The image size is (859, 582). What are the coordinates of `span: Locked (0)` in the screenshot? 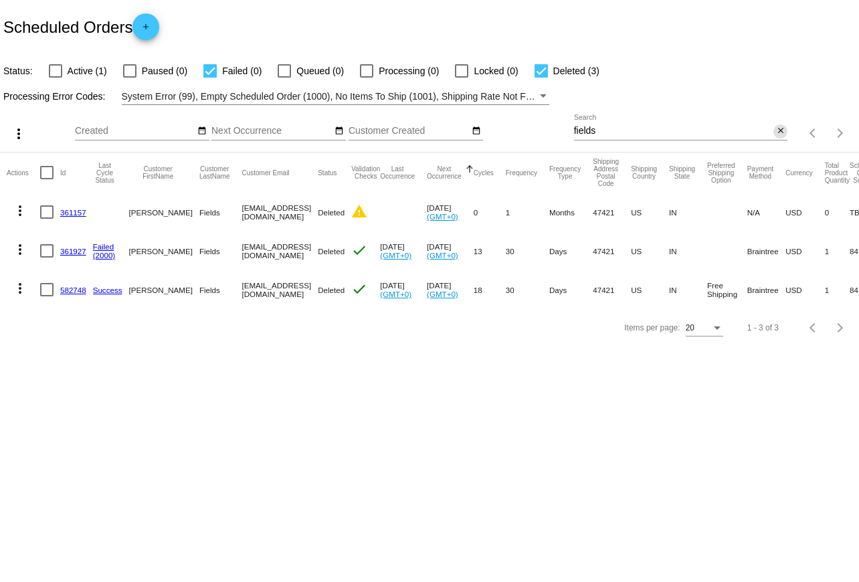 It's located at (496, 71).